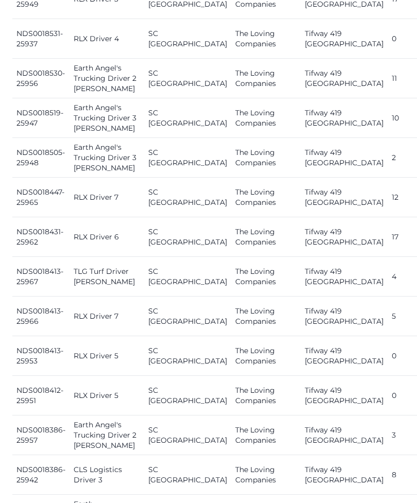 The width and height of the screenshot is (417, 503). I want to click on td: NDS0018431-25962, so click(41, 237).